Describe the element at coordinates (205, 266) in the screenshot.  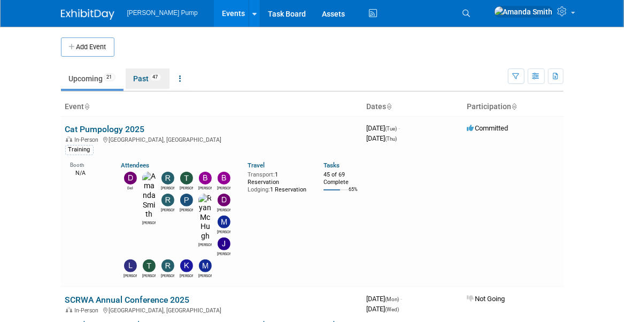
I see `img: Mike Walters` at that location.